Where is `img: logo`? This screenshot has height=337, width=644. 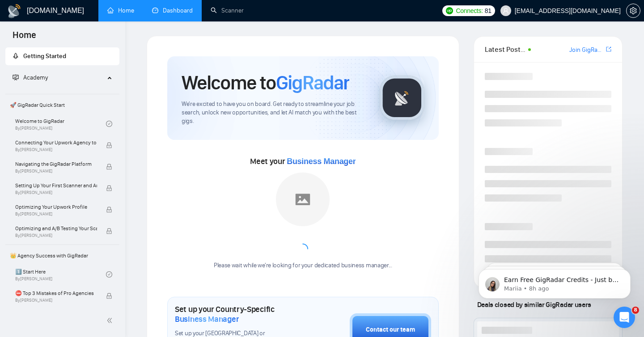 img: logo is located at coordinates (15, 11).